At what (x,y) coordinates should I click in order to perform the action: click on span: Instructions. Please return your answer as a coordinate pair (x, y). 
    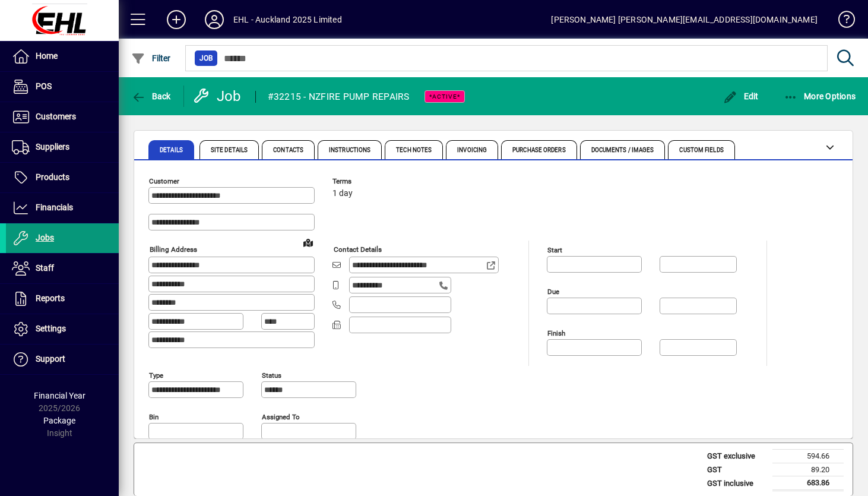
    Looking at the image, I should click on (350, 150).